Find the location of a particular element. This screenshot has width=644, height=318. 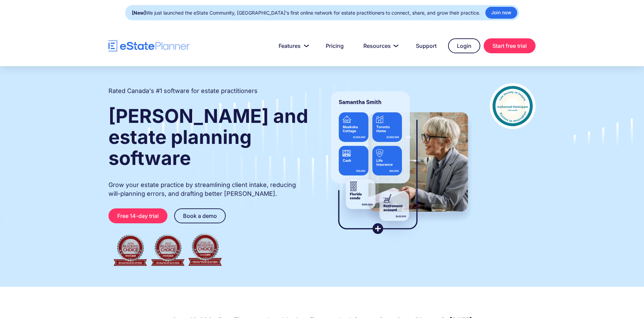

strong: [New] is located at coordinates (139, 13).